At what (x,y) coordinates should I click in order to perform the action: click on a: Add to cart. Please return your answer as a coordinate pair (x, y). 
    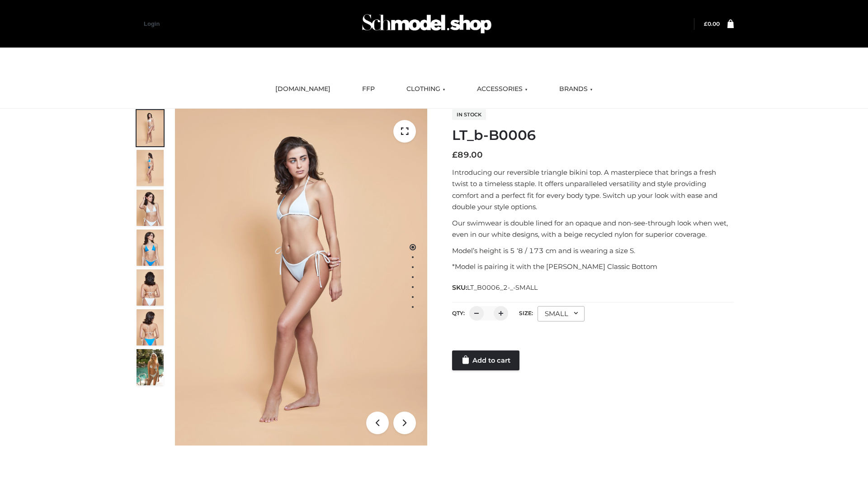
    Looking at the image, I should click on (486, 361).